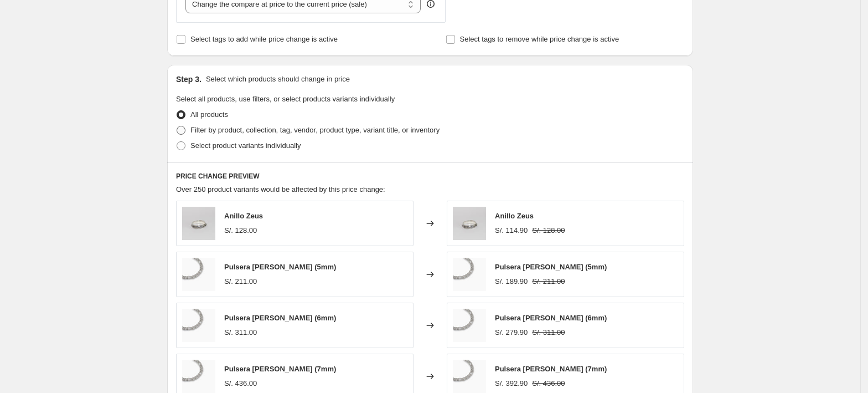 The width and height of the screenshot is (868, 393). What do you see at coordinates (281, 189) in the screenshot?
I see `span: Over 250 product variants would be affected by this price change:` at bounding box center [281, 189].